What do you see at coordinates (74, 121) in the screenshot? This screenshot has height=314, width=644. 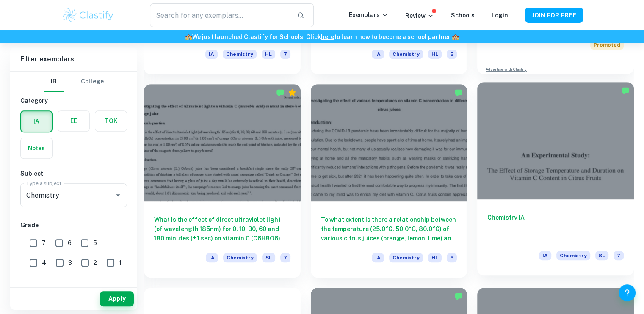 I see `button: EE` at bounding box center [74, 121].